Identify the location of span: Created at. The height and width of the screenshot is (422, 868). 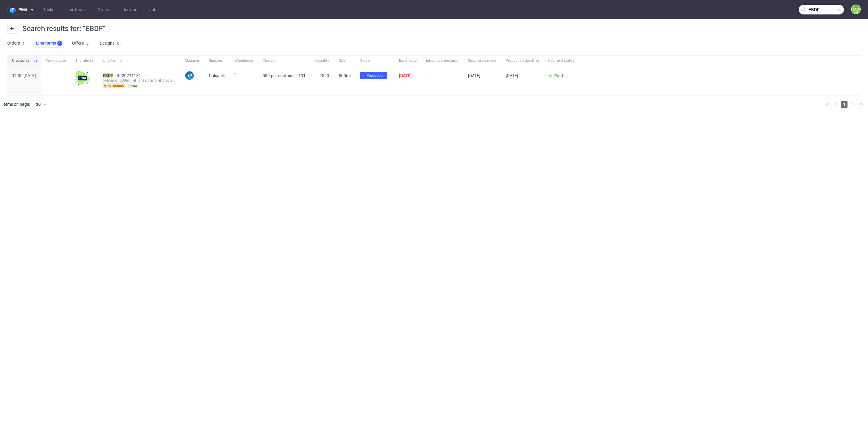
(21, 61).